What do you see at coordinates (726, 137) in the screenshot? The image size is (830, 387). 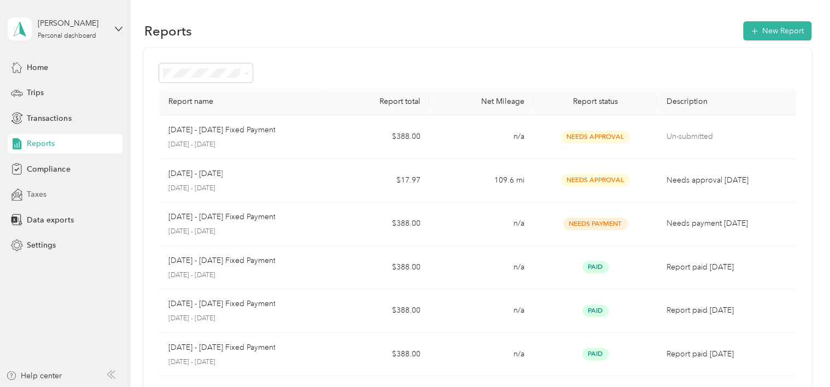 I see `p: Un-submitted` at bounding box center [726, 137].